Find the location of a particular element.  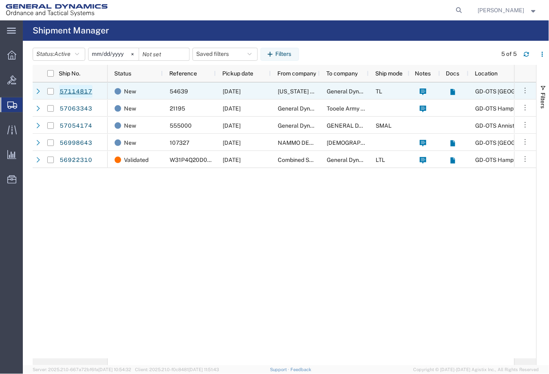

span: 10/14/2025 is located at coordinates (232, 91).